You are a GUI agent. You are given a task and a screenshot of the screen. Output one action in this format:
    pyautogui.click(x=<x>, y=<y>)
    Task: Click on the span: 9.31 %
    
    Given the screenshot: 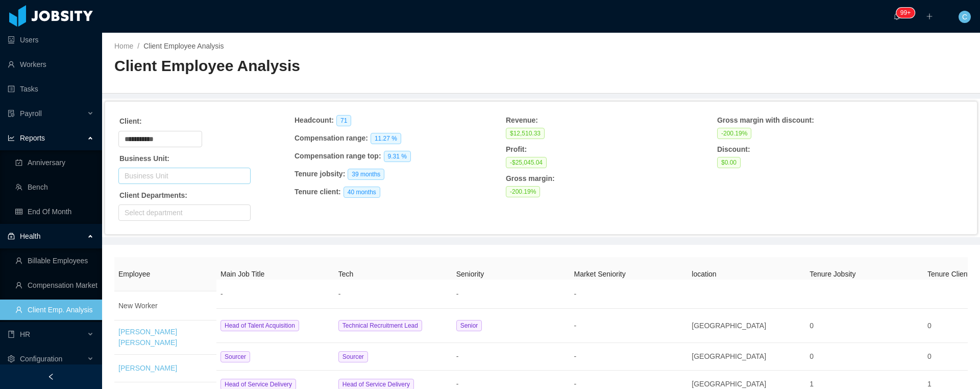 What is the action you would take?
    pyautogui.click(x=397, y=156)
    